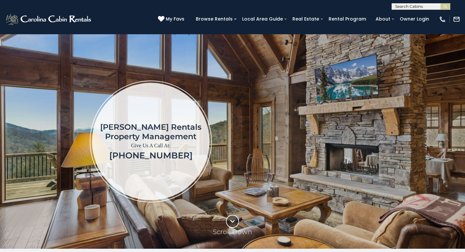 The height and width of the screenshot is (252, 465). Describe the element at coordinates (383, 19) in the screenshot. I see `a: About` at that location.